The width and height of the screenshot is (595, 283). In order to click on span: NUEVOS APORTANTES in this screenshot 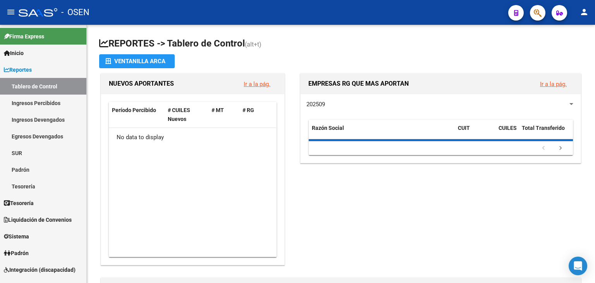, I will do `click(141, 83)`.